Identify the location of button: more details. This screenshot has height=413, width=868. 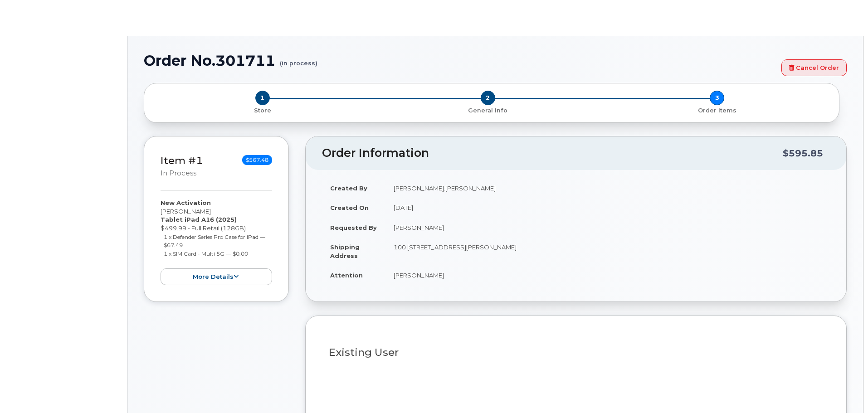
(216, 276).